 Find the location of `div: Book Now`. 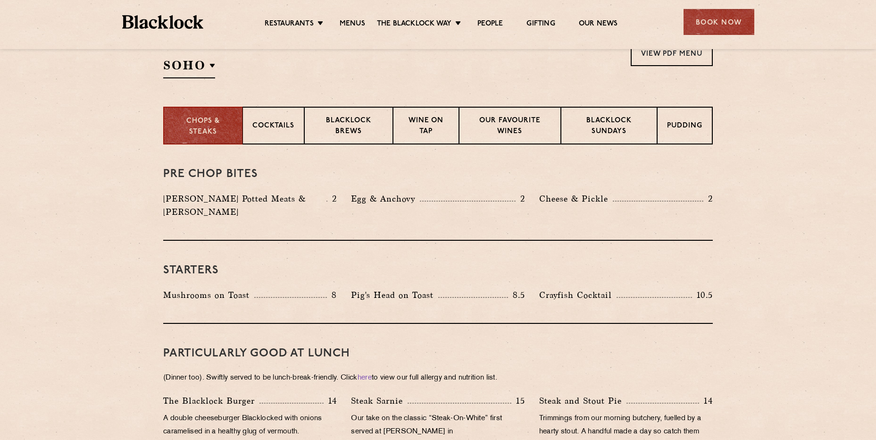

div: Book Now is located at coordinates (719, 22).